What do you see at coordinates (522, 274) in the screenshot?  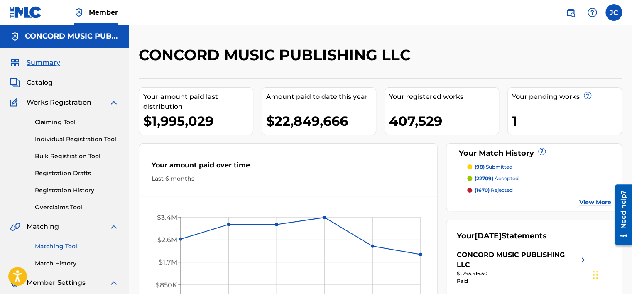 I see `div: $1,295,916.50` at bounding box center [522, 274].